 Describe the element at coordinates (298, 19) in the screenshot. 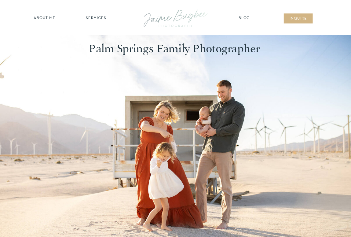

I see `nav: inqUIre` at that location.